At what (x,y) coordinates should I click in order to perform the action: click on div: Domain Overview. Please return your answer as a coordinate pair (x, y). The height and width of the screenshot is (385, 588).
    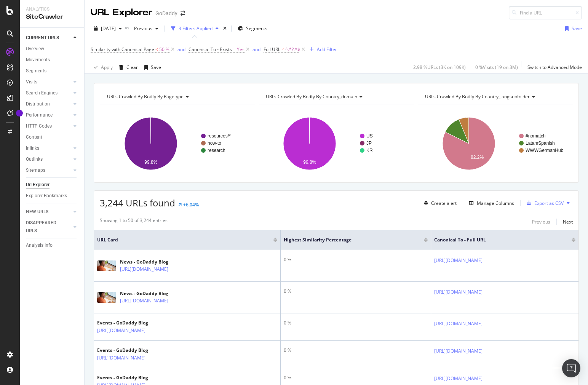
    Looking at the image, I should click on (48, 47).